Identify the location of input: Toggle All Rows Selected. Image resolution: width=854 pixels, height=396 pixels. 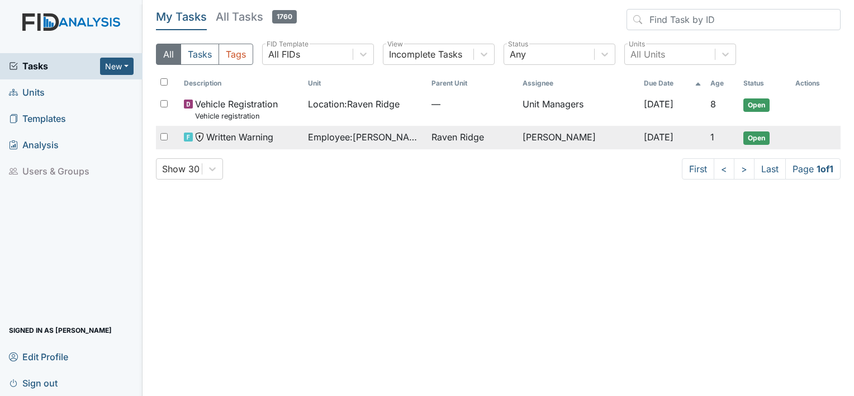
(164, 82).